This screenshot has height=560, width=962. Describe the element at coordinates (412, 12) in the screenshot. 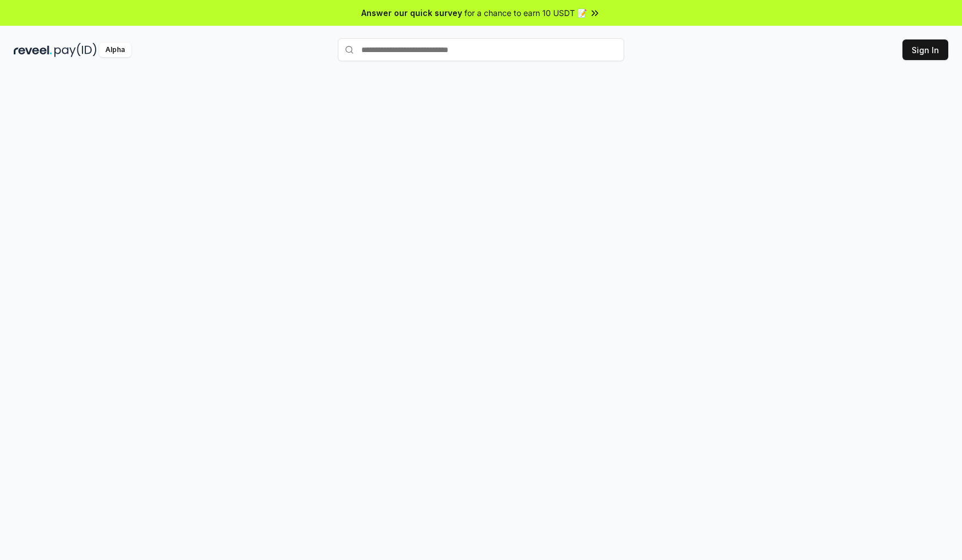

I see `span: Answer our quick survey` at that location.